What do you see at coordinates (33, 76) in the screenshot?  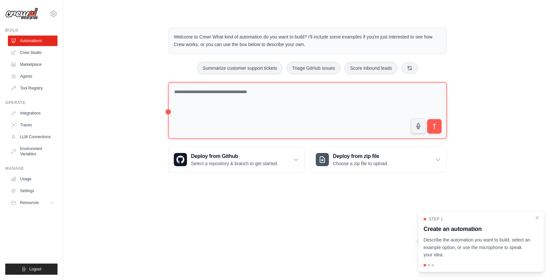 I see `a: Agents` at bounding box center [33, 76].